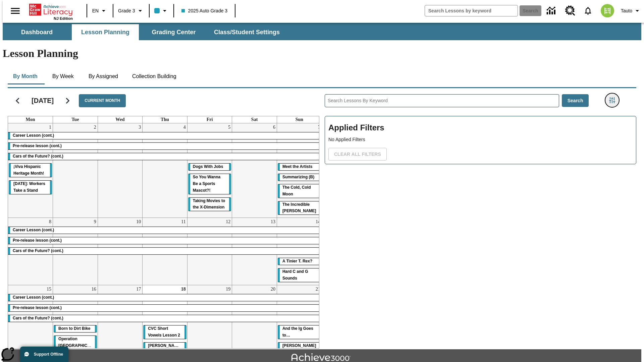 The width and height of the screenshot is (644, 362). Describe the element at coordinates (247, 32) in the screenshot. I see `span: Class/Student Settings` at that location.